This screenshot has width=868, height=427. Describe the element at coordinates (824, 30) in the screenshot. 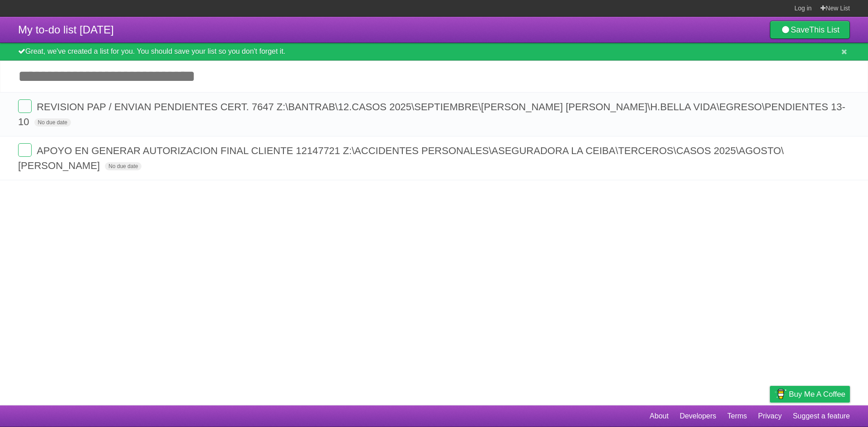

I see `b: This List` at that location.